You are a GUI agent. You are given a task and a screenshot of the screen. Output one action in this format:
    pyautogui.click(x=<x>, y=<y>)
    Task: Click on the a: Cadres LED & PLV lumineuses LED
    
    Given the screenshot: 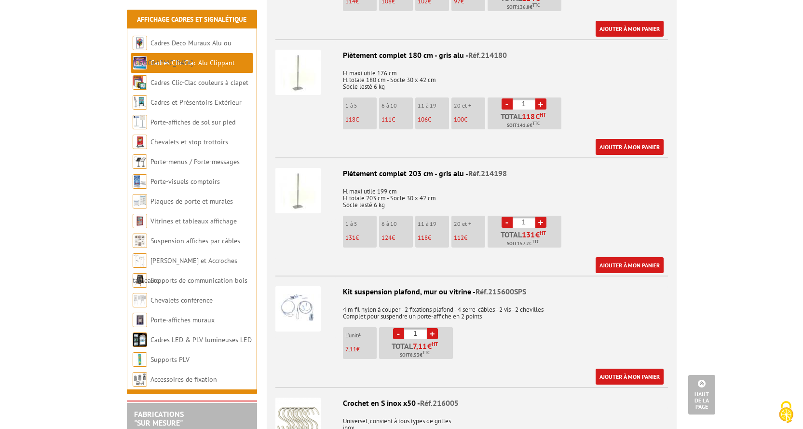 What is the action you would take?
    pyautogui.click(x=201, y=339)
    